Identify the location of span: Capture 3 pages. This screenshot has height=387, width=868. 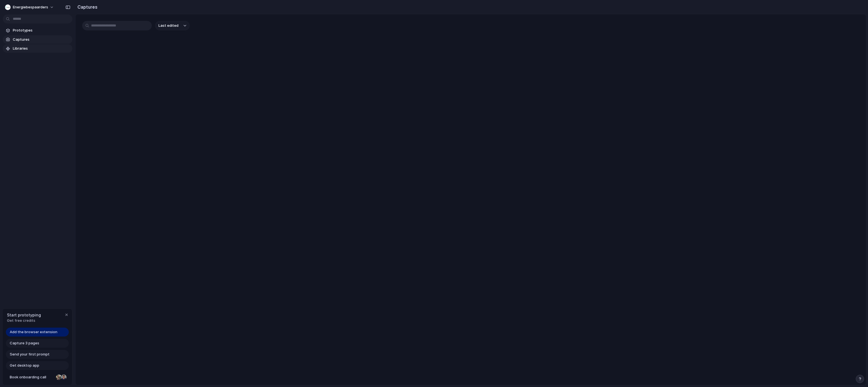
(25, 343).